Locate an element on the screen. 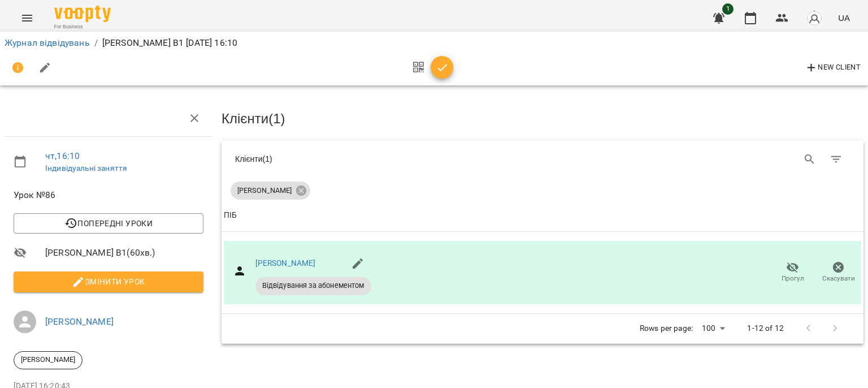  span: Змінити урок is located at coordinates (109, 282).